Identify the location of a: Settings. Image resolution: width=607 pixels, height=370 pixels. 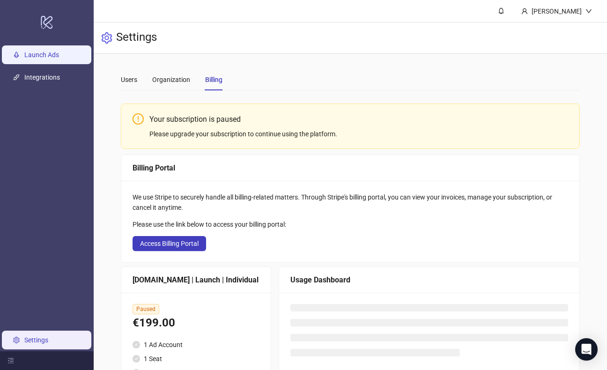
(36, 340).